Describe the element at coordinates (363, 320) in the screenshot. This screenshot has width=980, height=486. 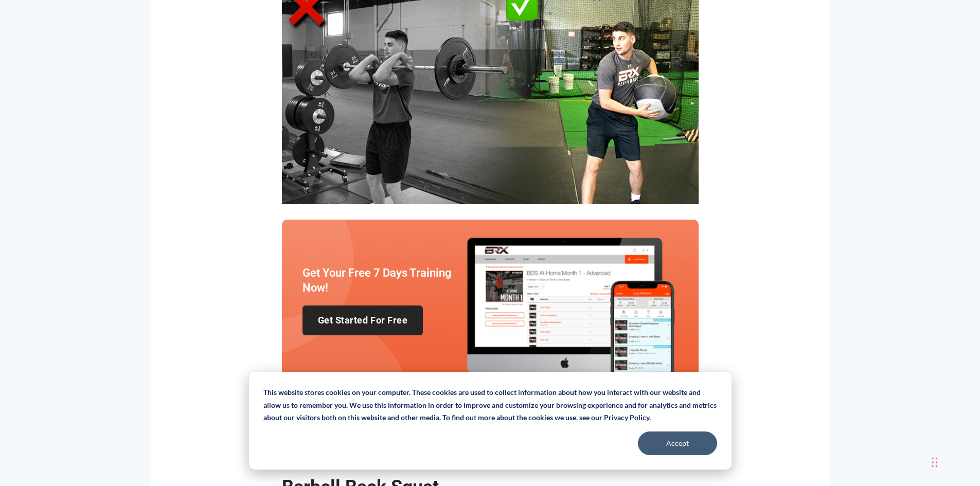
I see `a: Get Started For Free` at that location.